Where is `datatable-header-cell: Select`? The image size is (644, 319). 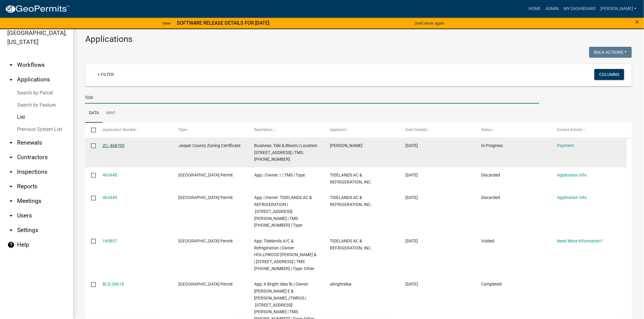
datatable-header-cell: Select is located at coordinates (91, 130).